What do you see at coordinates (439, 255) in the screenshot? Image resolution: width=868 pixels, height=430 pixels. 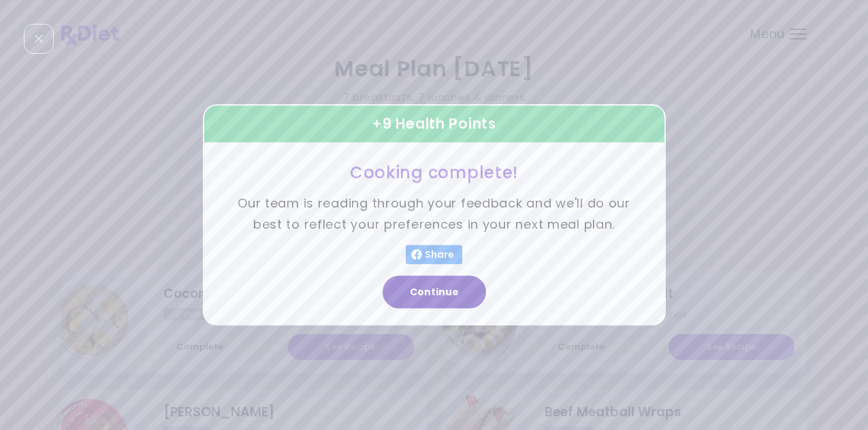 I see `span: Share` at bounding box center [439, 255].